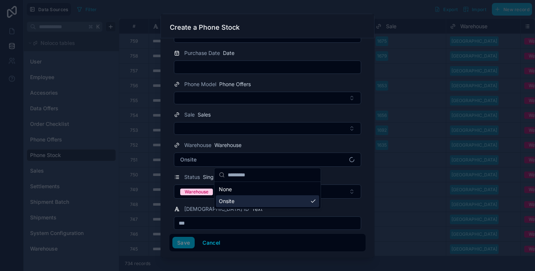  I want to click on div: Warehouse, so click(196, 192).